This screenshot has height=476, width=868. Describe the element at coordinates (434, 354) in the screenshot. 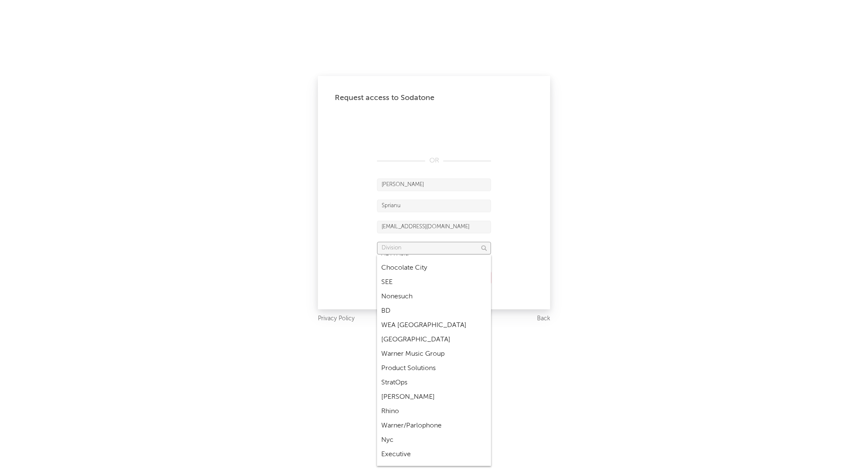

I see `div: Warner Music Group` at that location.